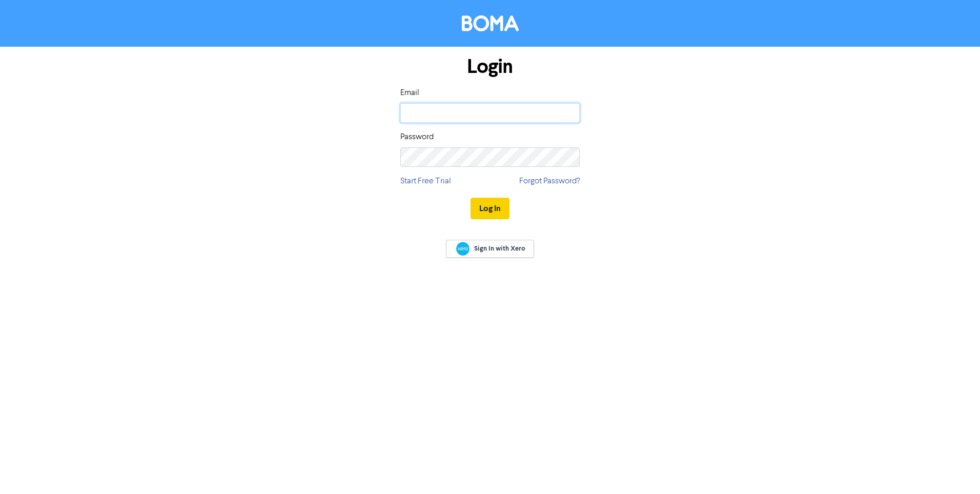  I want to click on img: Xero logo, so click(463, 248).